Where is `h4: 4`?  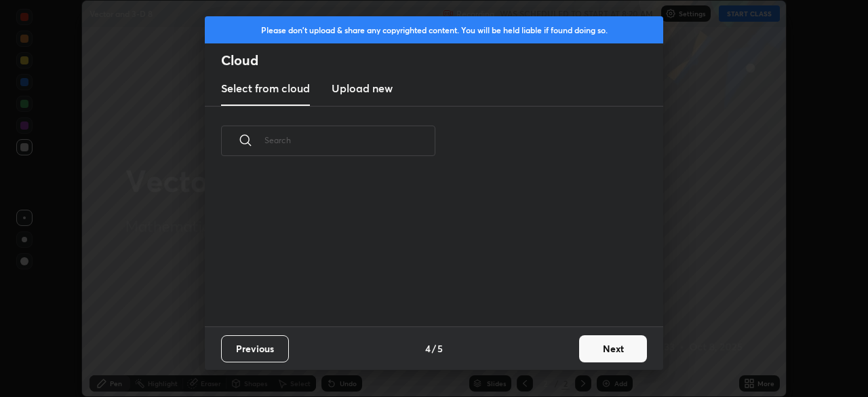
h4: 4 is located at coordinates (428, 348).